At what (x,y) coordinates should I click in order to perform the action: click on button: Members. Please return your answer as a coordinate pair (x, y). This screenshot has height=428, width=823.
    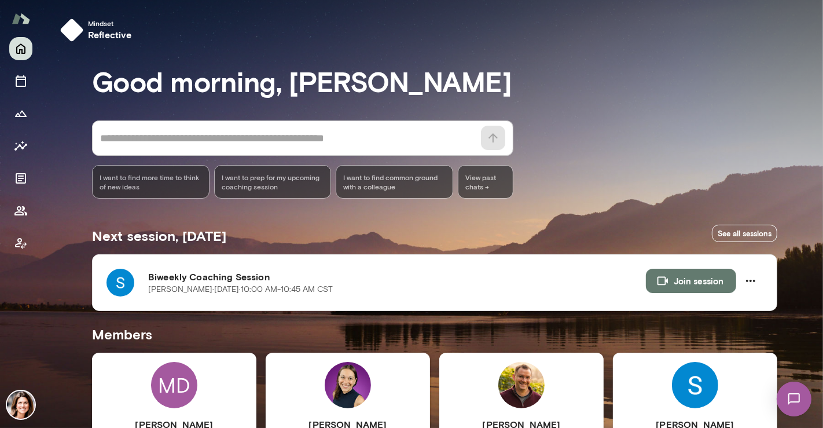
    Looking at the image, I should click on (21, 211).